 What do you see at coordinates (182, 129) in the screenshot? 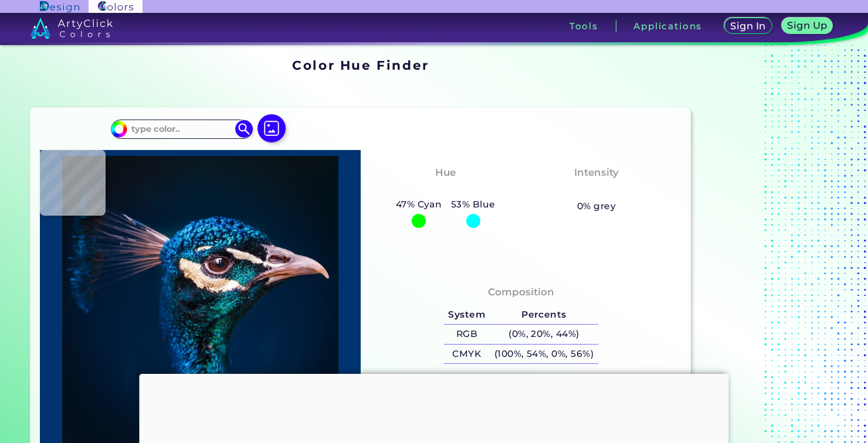
I see `input: type color..` at bounding box center [182, 129].